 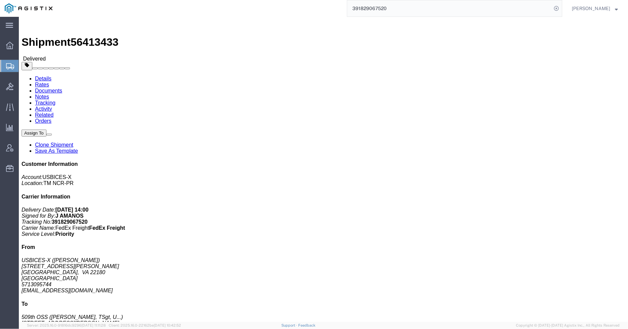 What do you see at coordinates (290, 325) in the screenshot?
I see `a: Support` at bounding box center [290, 325].